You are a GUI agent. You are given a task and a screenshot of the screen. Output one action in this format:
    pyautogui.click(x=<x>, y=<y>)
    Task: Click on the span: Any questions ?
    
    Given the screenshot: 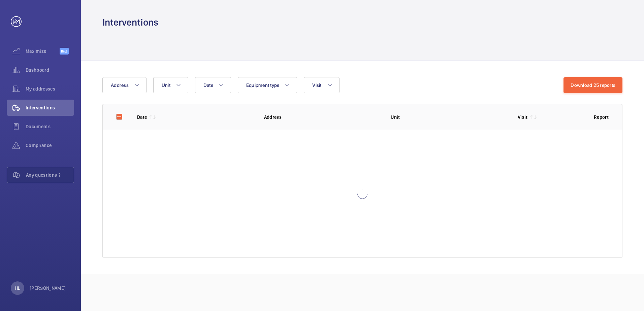 What is the action you would take?
    pyautogui.click(x=50, y=175)
    